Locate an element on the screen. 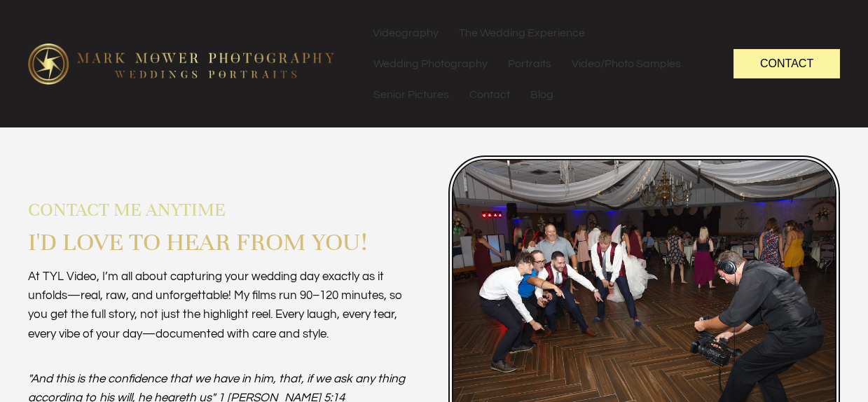  a: Videography is located at coordinates (406, 33).